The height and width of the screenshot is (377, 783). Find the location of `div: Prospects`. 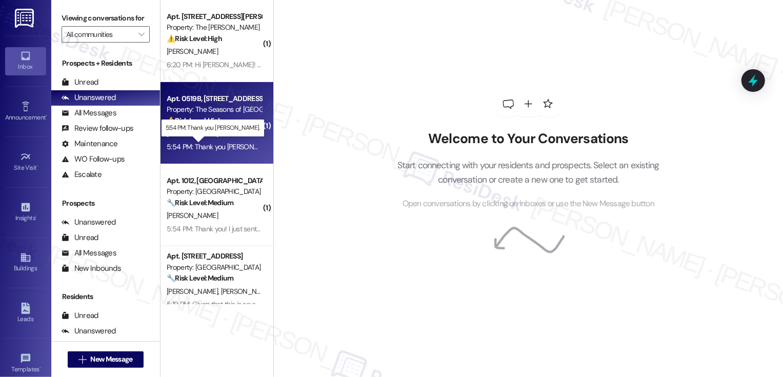

div: Prospects is located at coordinates (106, 203).